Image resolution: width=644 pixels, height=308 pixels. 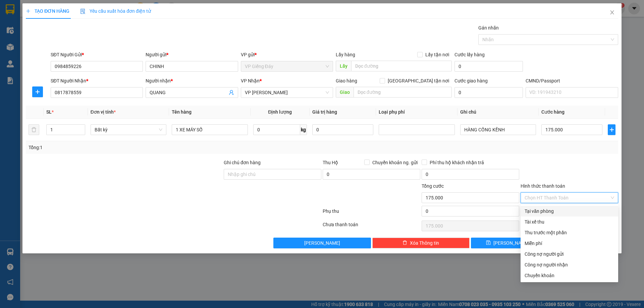 What do you see at coordinates (210, 129) in the screenshot?
I see `input: VD: Bàn, Ghế` at bounding box center [210, 129].